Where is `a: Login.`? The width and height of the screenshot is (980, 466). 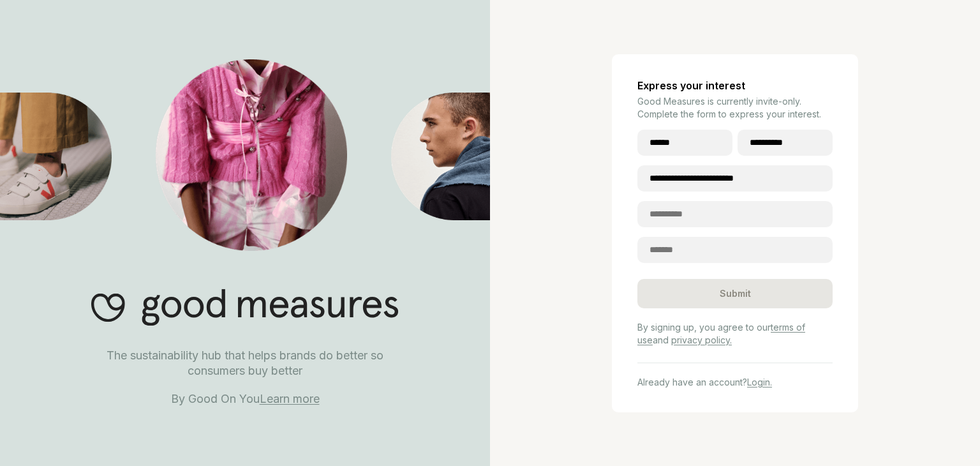 a: Login. is located at coordinates (759, 382).